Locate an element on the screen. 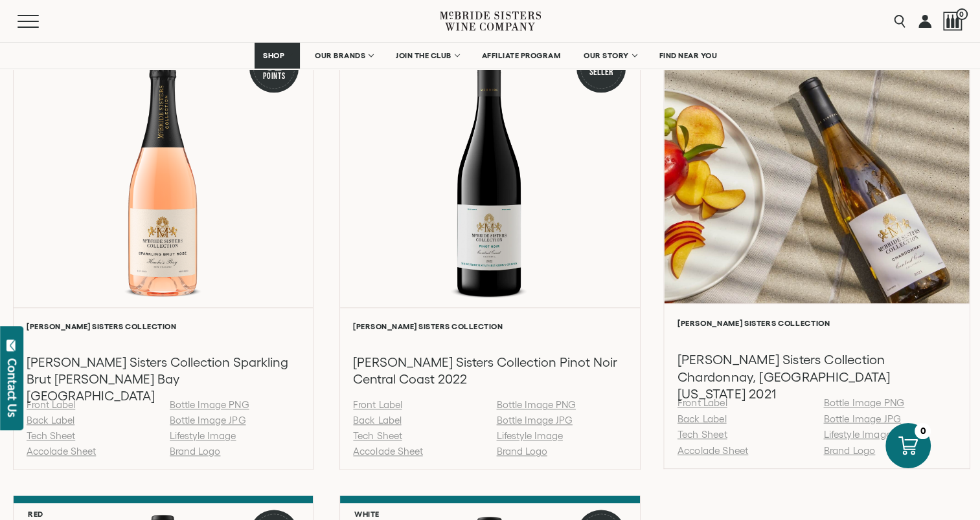 The width and height of the screenshot is (980, 520). span: SHOP is located at coordinates (274, 55).